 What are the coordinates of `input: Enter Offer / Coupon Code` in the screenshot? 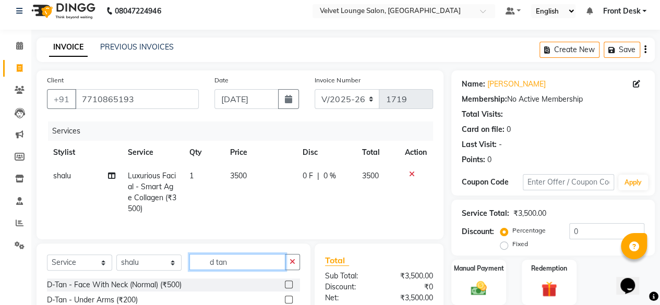 It's located at (569, 182).